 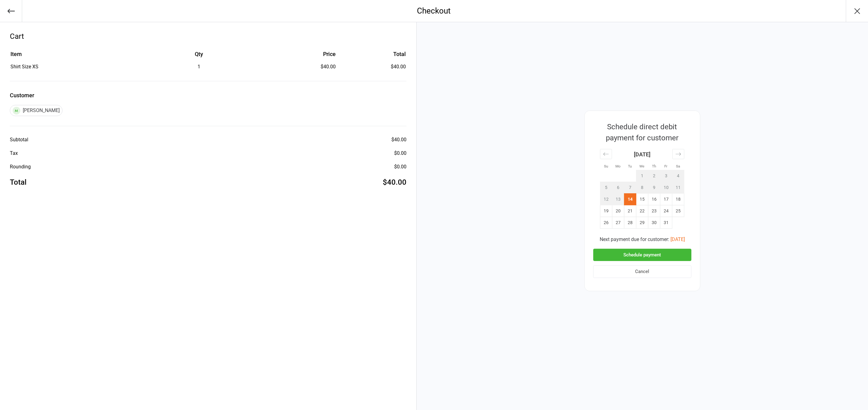 I want to click on td: Wednesday, October 22, 2025, so click(x=642, y=211).